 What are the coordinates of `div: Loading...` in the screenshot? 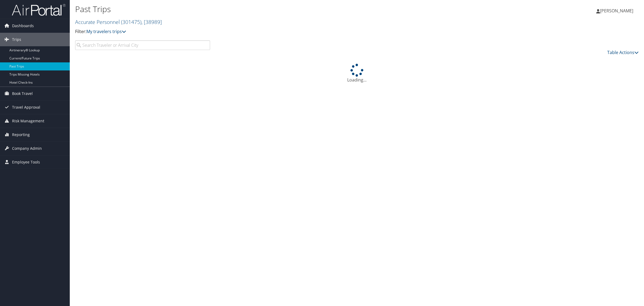 It's located at (357, 74).